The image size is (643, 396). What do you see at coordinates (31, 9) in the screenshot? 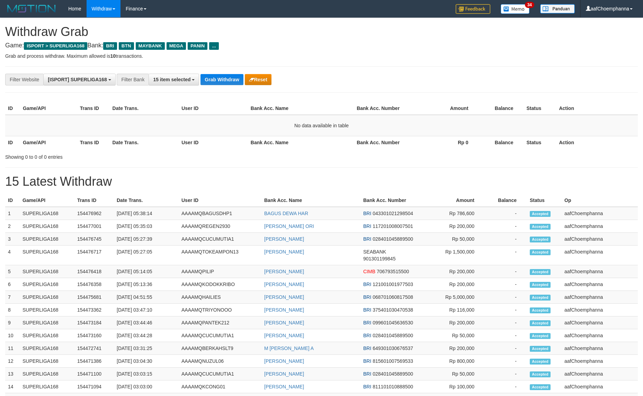
I see `img: MOTION_logo.png` at bounding box center [31, 9].